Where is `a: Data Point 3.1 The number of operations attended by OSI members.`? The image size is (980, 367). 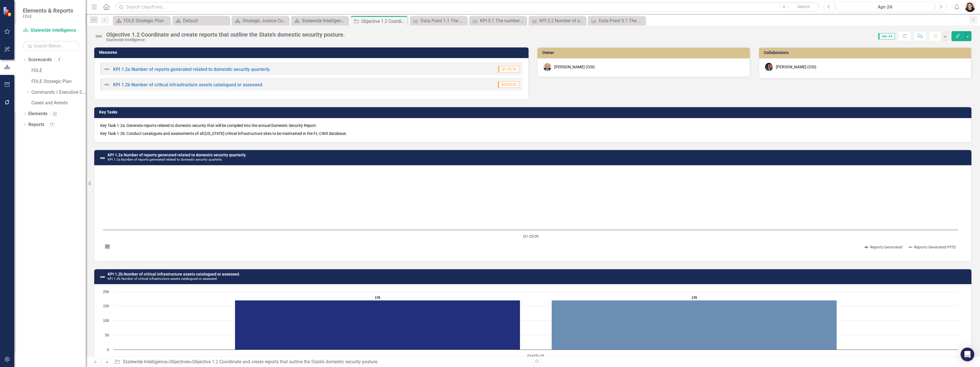 a: Data Point 3.1 The number of operations attended by OSI members. is located at coordinates (617, 20).